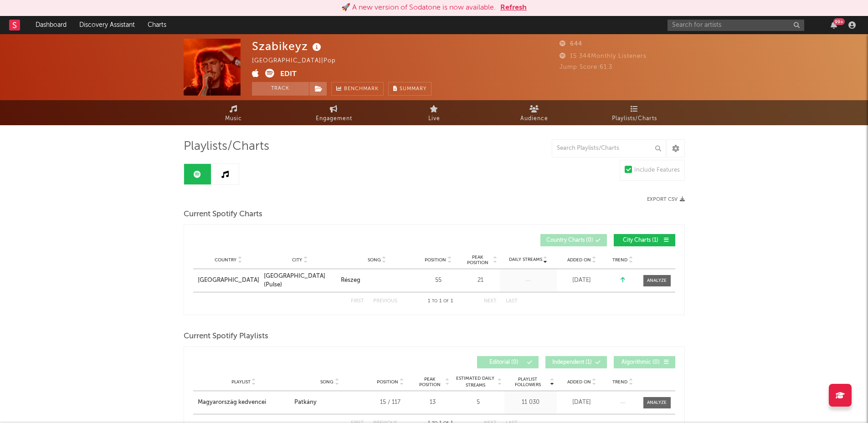  I want to click on a: Music, so click(234, 112).